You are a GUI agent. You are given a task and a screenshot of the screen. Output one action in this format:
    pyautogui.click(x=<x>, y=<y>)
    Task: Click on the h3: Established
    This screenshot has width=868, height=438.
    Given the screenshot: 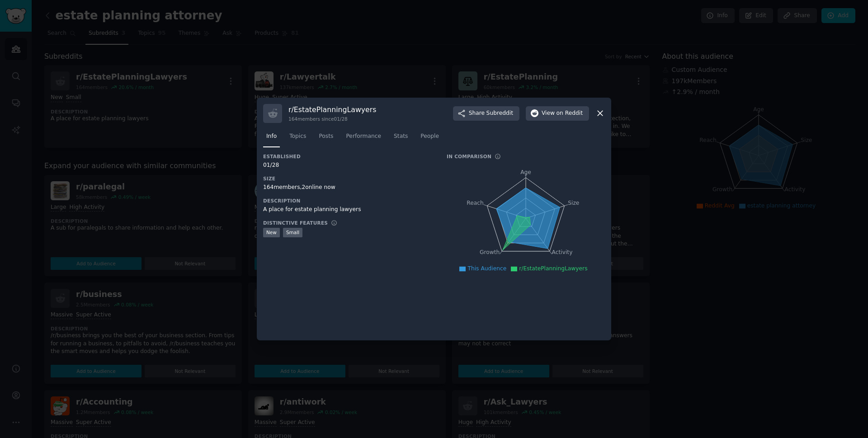 What is the action you would take?
    pyautogui.click(x=349, y=156)
    